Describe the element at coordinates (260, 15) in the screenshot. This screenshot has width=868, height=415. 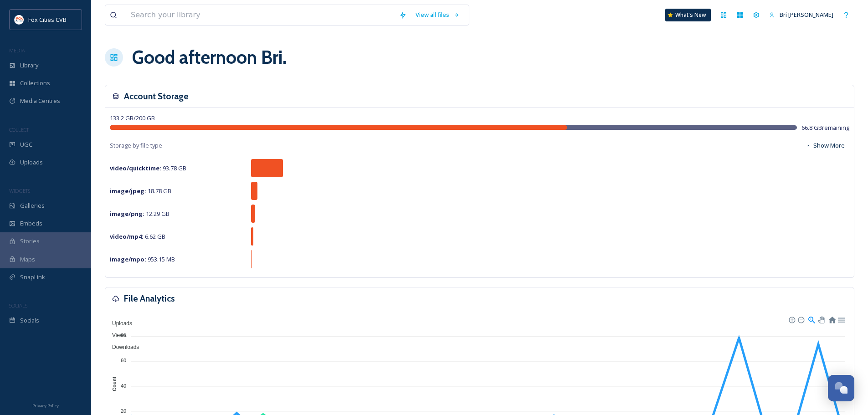
I see `input: Search your library` at that location.